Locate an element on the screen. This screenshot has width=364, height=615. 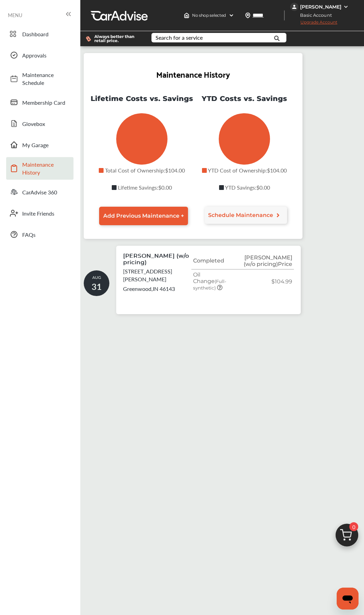
img: dollor_label_vector.a70140d1.svg is located at coordinates (88, 39).